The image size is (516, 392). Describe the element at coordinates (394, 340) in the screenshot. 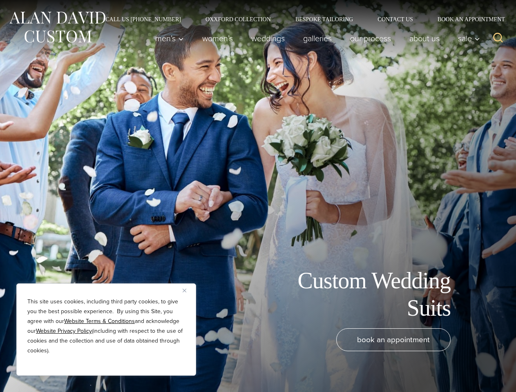

I see `span: book an appointment` at that location.